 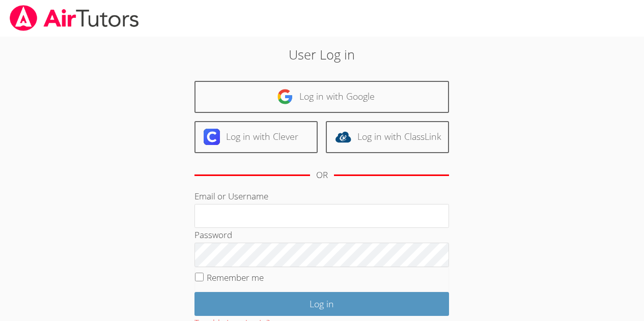 I want to click on a: Log in with Google, so click(x=321, y=97).